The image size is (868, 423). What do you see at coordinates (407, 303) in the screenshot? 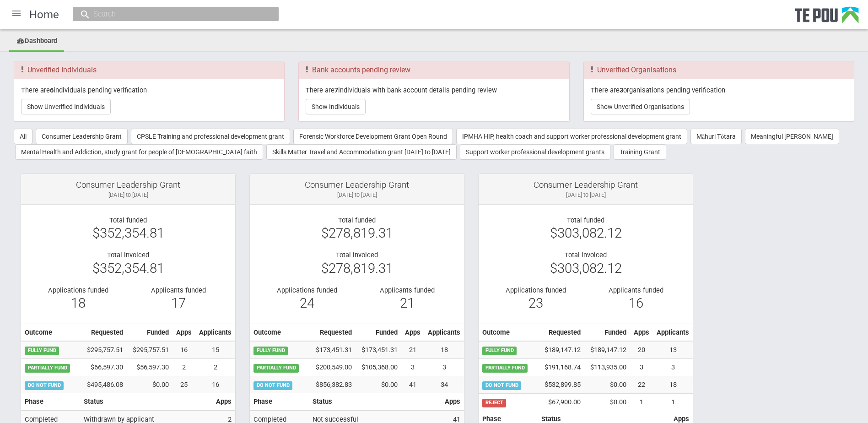
I see `div: 21` at bounding box center [407, 303].